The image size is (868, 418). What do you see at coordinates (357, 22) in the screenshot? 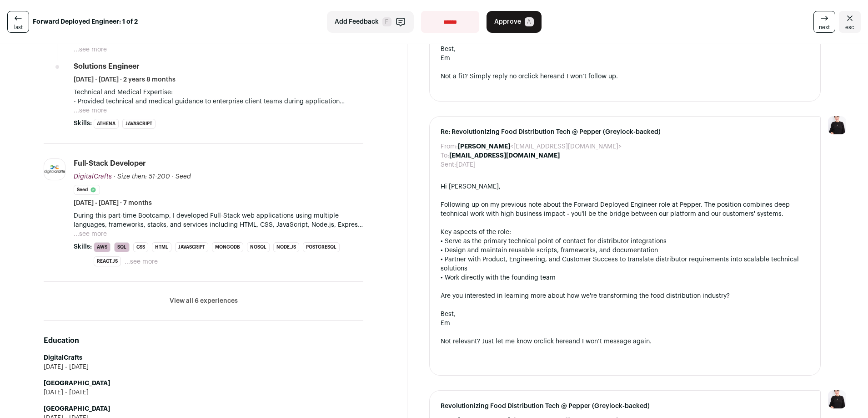
I see `span: Add Feedback` at bounding box center [357, 22].